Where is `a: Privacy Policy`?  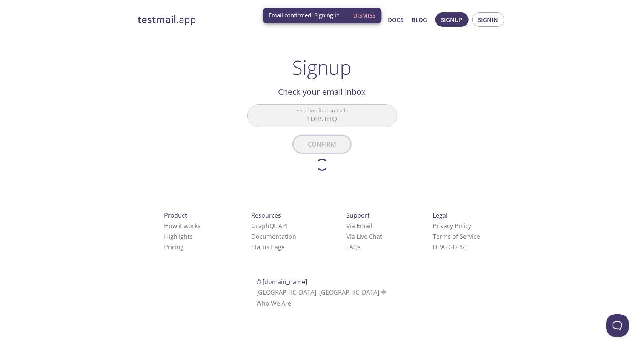 a: Privacy Policy is located at coordinates (452, 226).